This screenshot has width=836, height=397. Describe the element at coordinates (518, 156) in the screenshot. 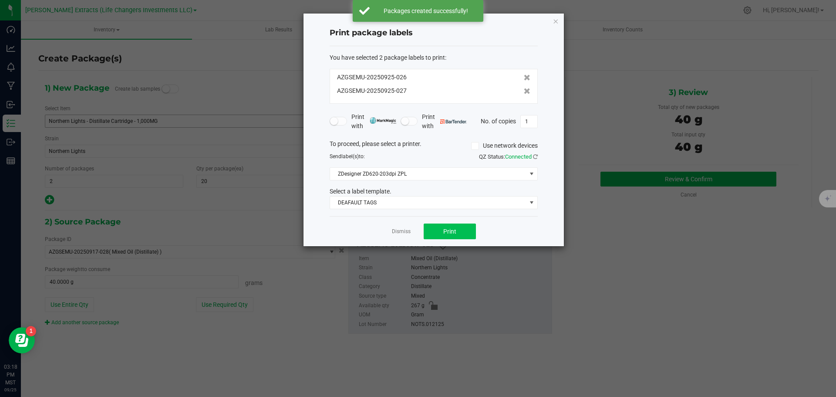

I see `span: Connected` at that location.